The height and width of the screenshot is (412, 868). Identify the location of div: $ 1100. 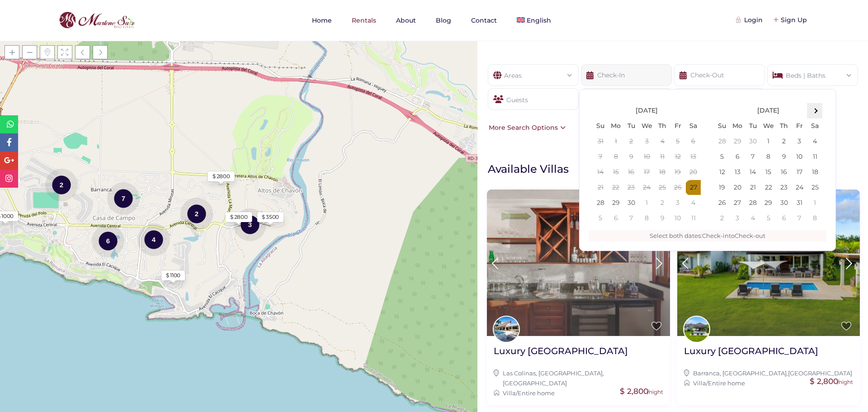
(173, 276).